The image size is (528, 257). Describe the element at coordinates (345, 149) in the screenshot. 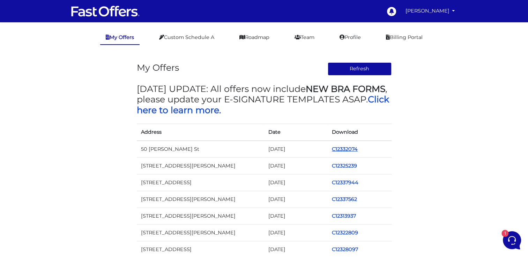

I see `a: C12332074` at that location.